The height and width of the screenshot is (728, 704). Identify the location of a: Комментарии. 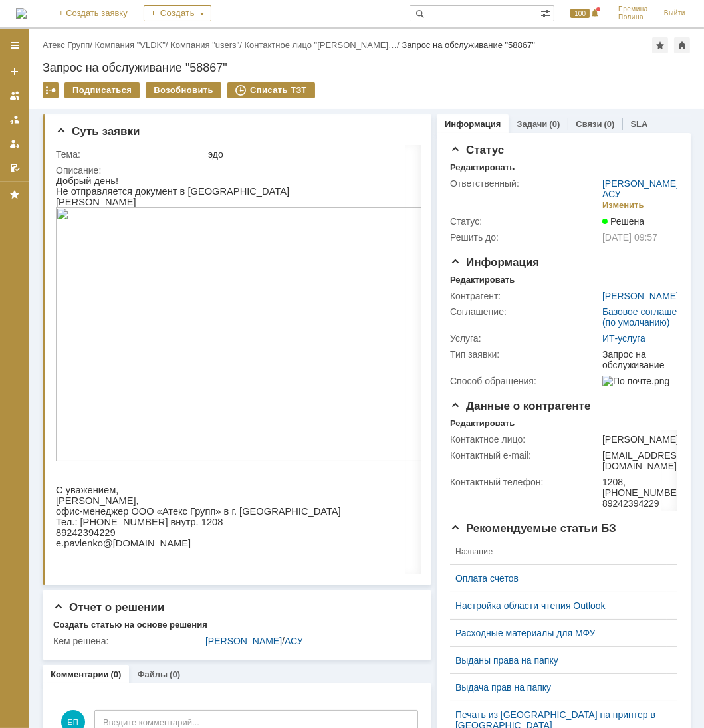
(80, 674).